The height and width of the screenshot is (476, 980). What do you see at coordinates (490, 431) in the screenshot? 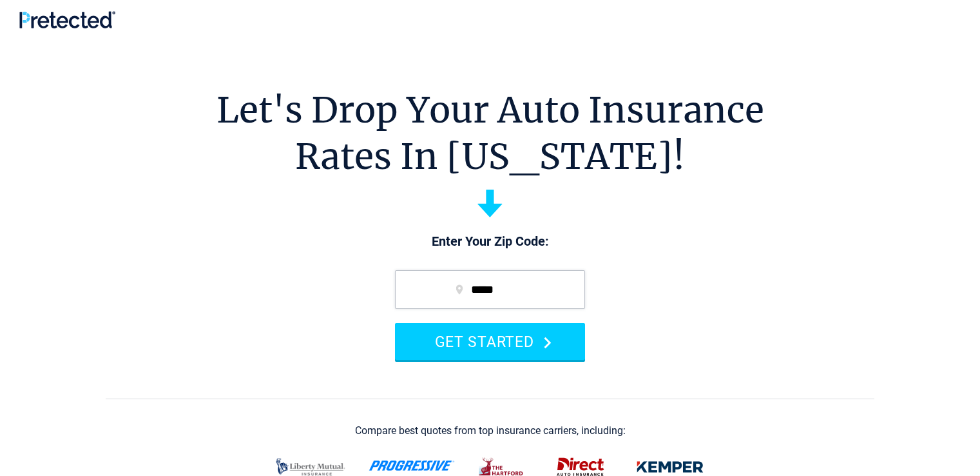
I see `div: Compare best quotes from top insurance carriers, including:` at bounding box center [490, 431].